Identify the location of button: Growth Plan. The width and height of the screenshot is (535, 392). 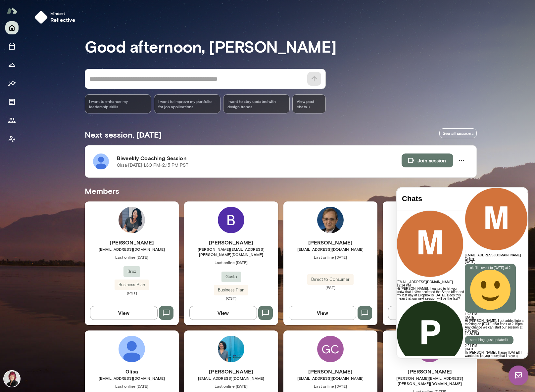
(12, 65).